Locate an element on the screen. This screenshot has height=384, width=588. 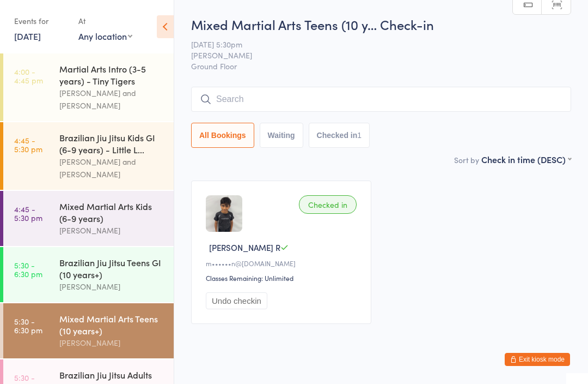
label: Sort by is located at coordinates (467, 160).